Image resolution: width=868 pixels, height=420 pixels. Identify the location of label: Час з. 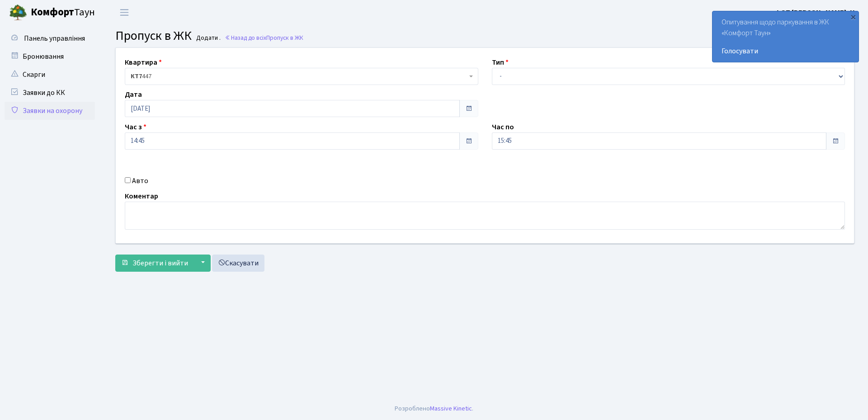
(136, 127).